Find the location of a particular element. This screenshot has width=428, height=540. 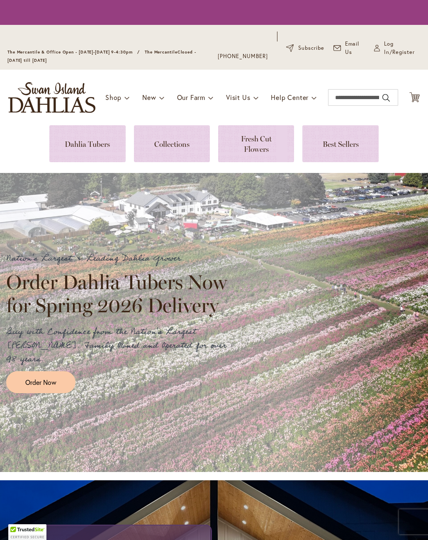

span: Order Now is located at coordinates (41, 382).